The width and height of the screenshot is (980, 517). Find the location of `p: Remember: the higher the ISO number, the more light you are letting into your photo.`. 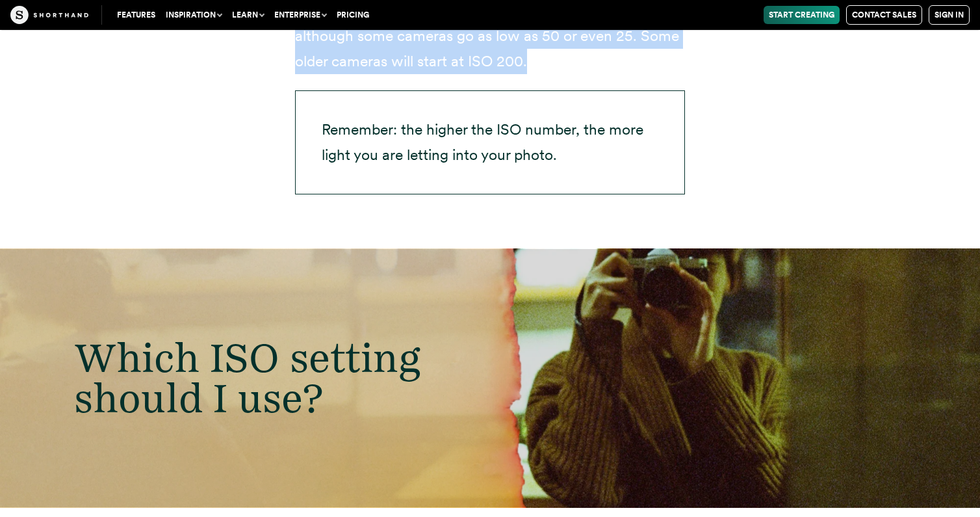

p: Remember: the higher the ISO number, the more light you are letting into your photo. is located at coordinates (490, 142).